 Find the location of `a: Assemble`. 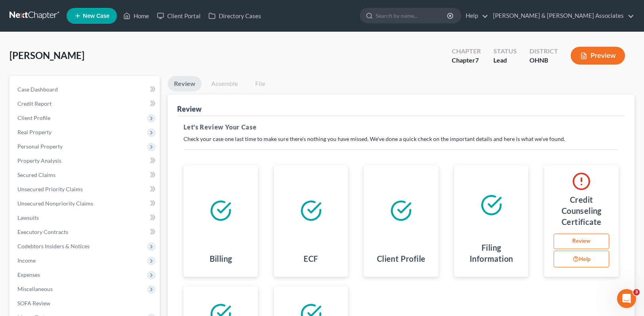

a: Assemble is located at coordinates (224, 84).